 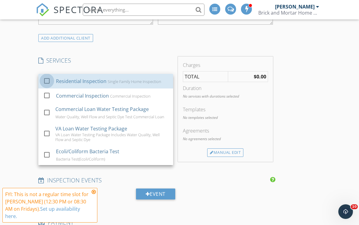 I want to click on div: Residential Inspection, so click(x=81, y=81).